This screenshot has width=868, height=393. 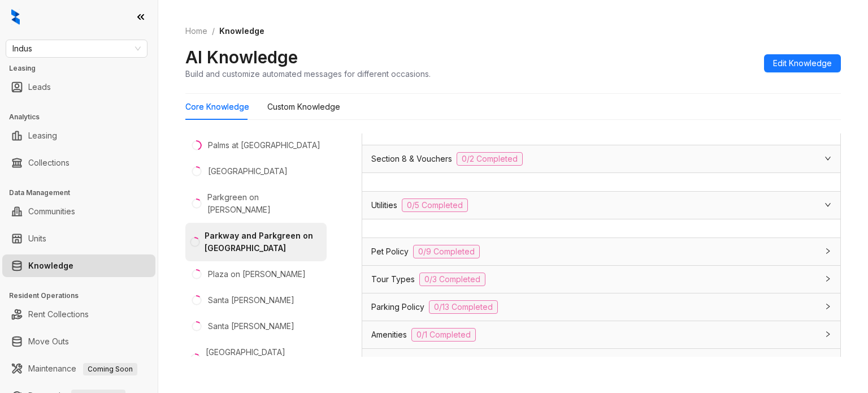 I want to click on span: 0/1 Completed, so click(x=444, y=335).